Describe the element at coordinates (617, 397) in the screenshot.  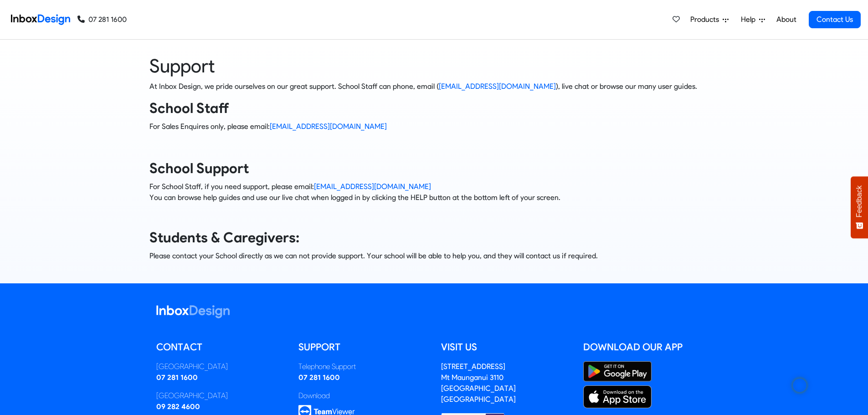
I see `img: Apple App Store` at that location.